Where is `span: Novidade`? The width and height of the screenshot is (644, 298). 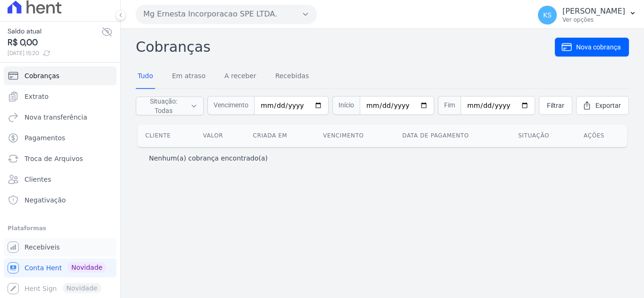 span: Novidade is located at coordinates (87, 267).